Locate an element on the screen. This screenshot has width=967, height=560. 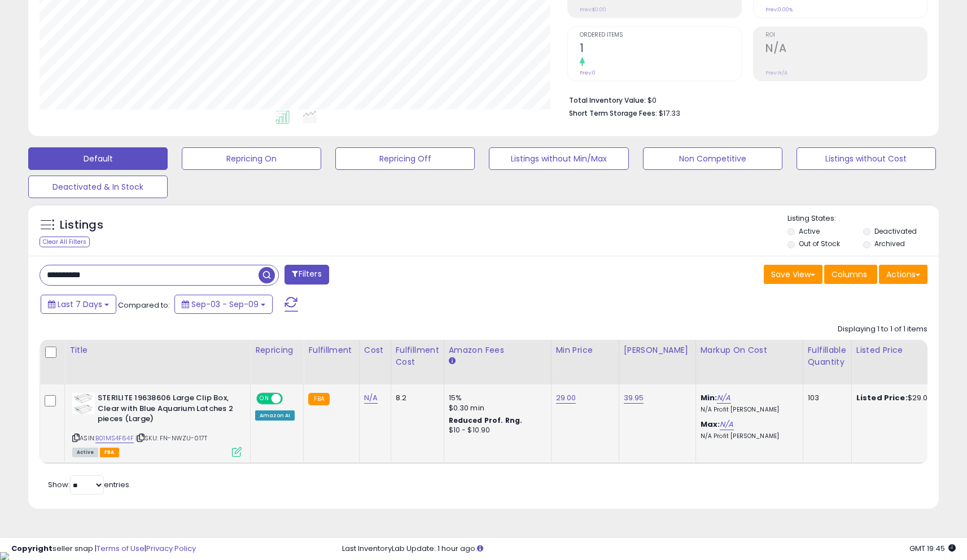
button: Listings without Cost is located at coordinates (866, 159).